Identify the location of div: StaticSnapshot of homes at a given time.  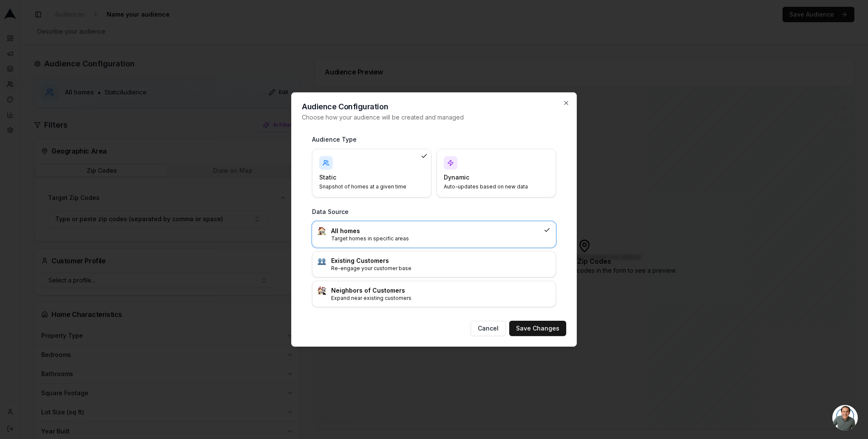
(371, 173).